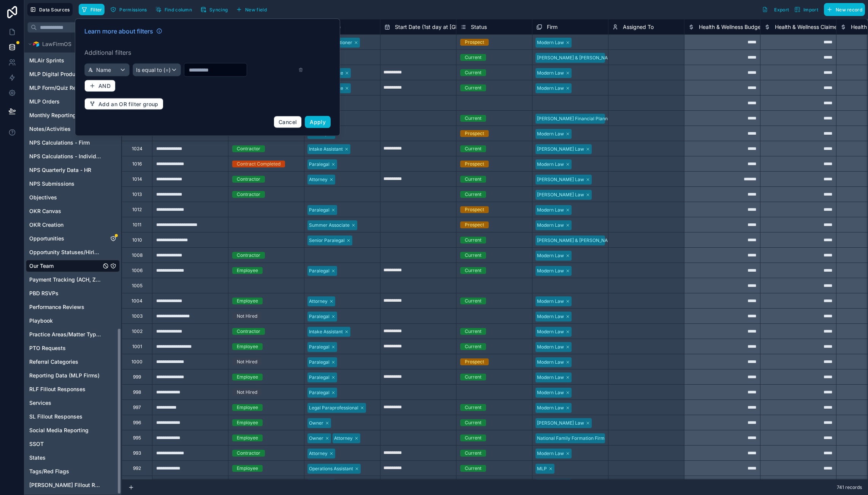  What do you see at coordinates (129, 10) in the screenshot?
I see `button: Permissions` at bounding box center [129, 10].